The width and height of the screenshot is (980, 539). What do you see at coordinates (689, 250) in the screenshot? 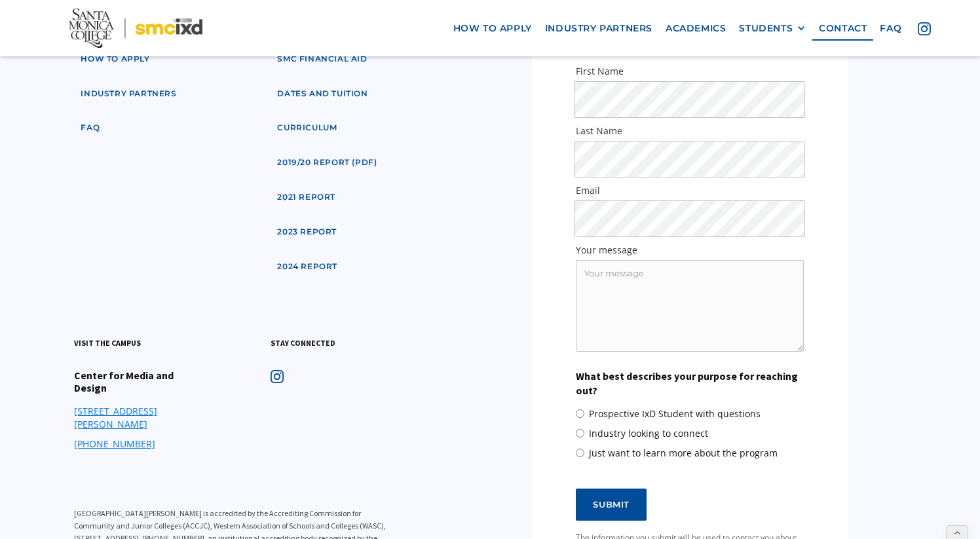
I see `label: Your message` at bounding box center [689, 250].